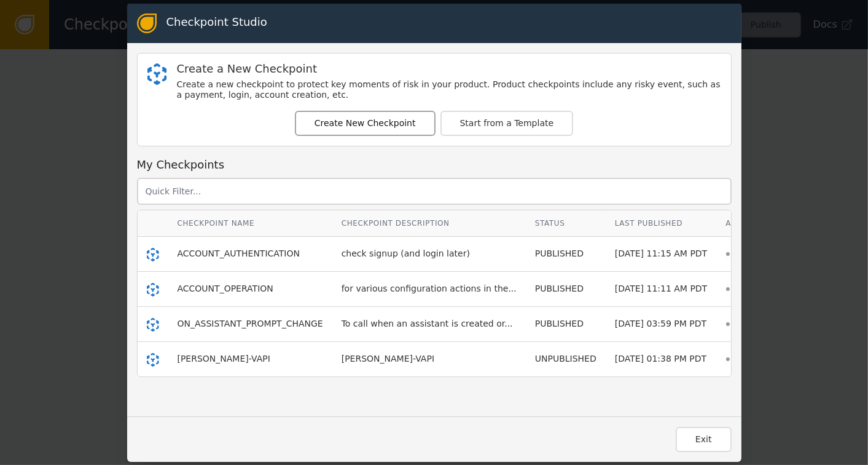  What do you see at coordinates (429, 288) in the screenshot?
I see `div: for various configuration actions in the...` at bounding box center [429, 288].